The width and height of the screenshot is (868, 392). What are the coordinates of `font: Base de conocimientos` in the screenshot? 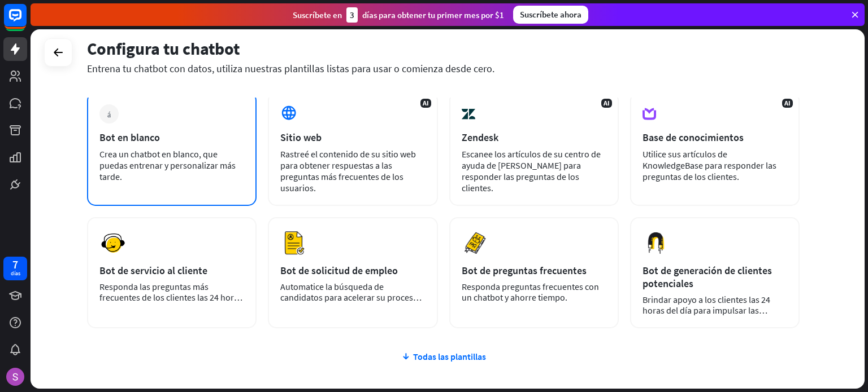 It's located at (693, 137).